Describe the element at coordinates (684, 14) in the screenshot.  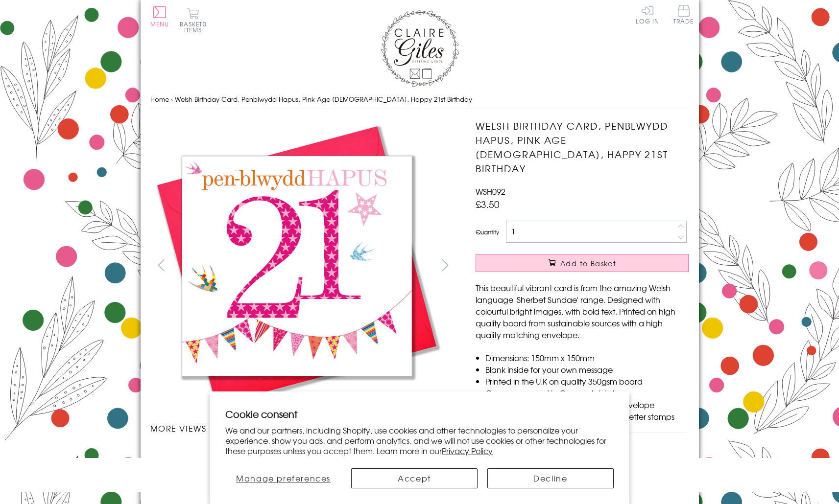
I see `span: Trade` at that location.